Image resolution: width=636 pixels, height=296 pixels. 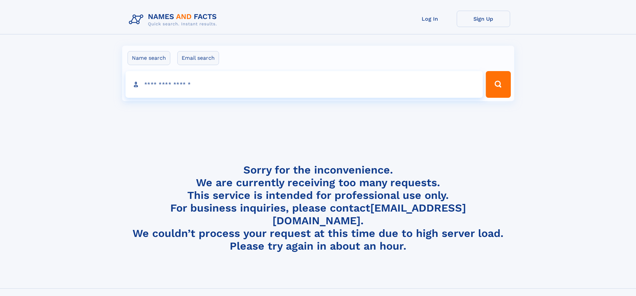 I want to click on label: Email search, so click(x=198, y=58).